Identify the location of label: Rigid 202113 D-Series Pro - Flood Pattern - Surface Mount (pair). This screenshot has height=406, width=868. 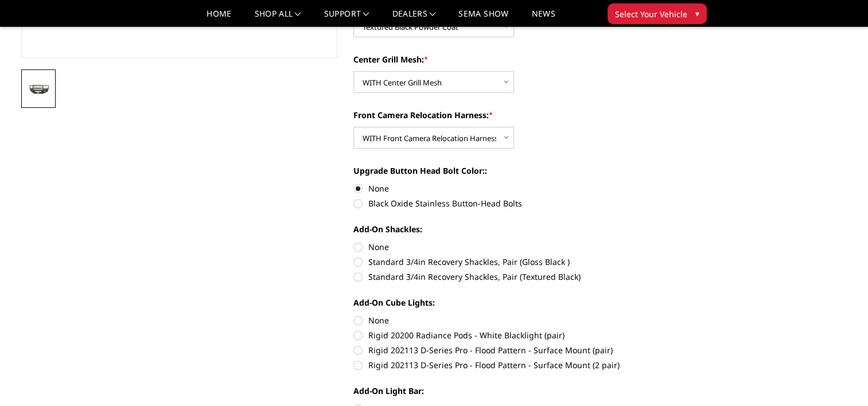
(512, 350).